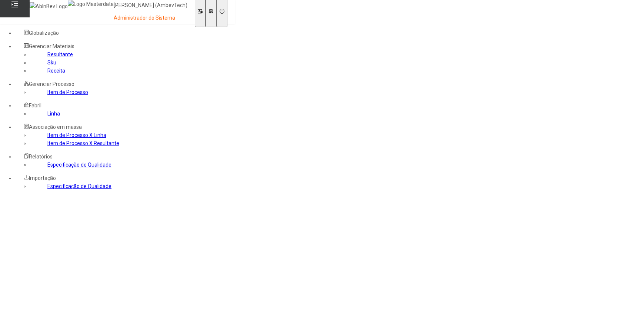 This screenshot has height=318, width=644. I want to click on a: Receita, so click(56, 71).